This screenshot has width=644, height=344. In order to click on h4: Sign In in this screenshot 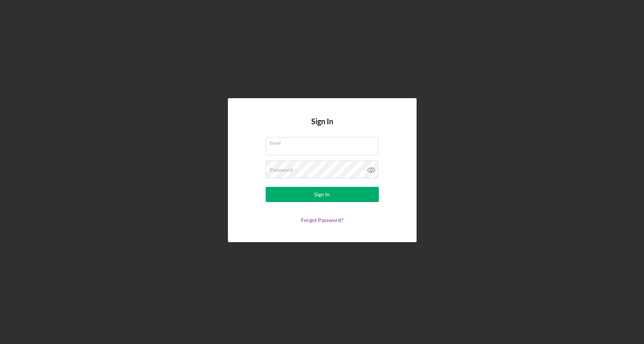, I will do `click(322, 127)`.